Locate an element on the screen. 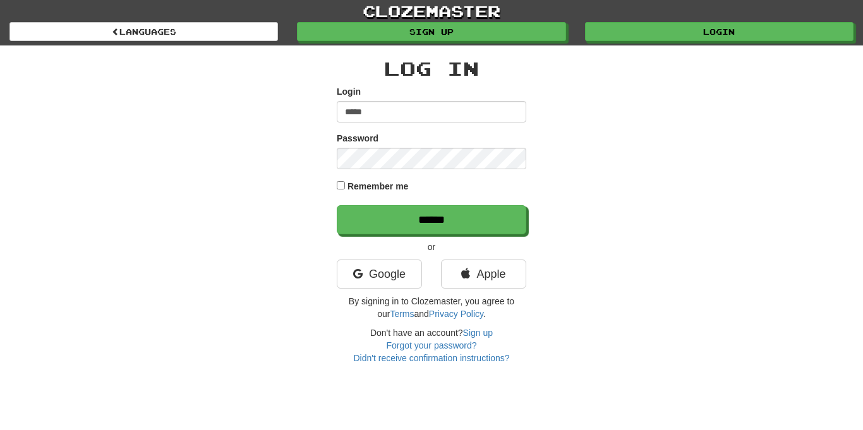  p: By signing in to Clozemaster, you agree to our and . is located at coordinates (432, 308).